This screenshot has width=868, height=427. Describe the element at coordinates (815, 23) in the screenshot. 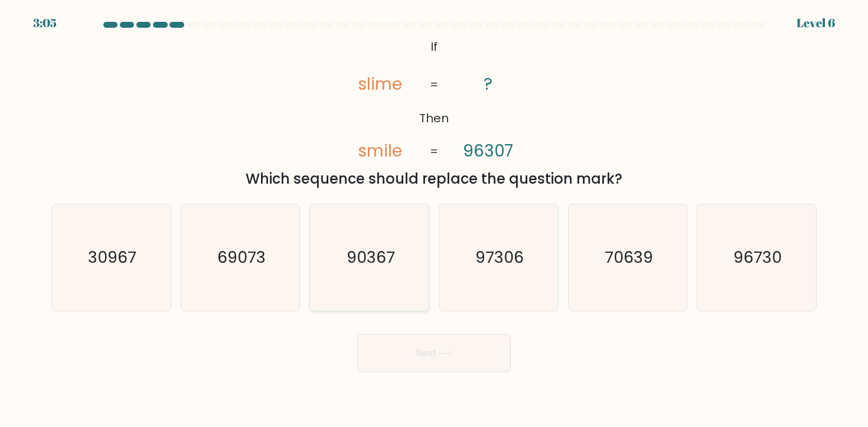

I see `div: Level 6` at that location.